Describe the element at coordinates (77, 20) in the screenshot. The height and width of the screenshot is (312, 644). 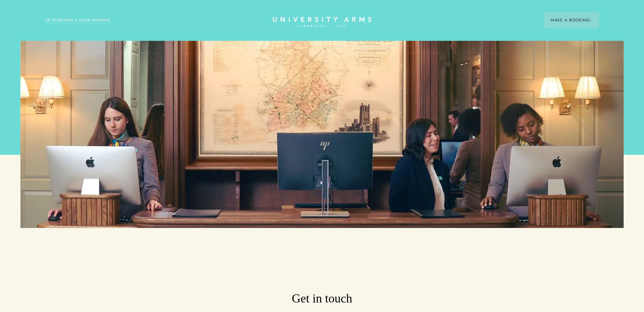
I see `a: 3D TOUR:TAKE A LOOK AROUND` at that location.